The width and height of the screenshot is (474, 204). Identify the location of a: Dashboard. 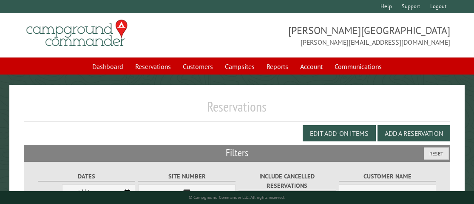
(108, 66).